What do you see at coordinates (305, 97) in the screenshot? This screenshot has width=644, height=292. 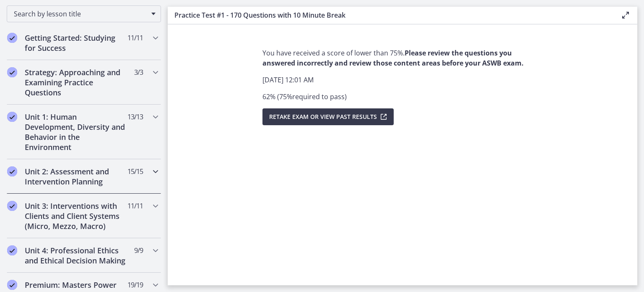 I see `span: 62 % ( 75 % required to pass )` at bounding box center [305, 97].